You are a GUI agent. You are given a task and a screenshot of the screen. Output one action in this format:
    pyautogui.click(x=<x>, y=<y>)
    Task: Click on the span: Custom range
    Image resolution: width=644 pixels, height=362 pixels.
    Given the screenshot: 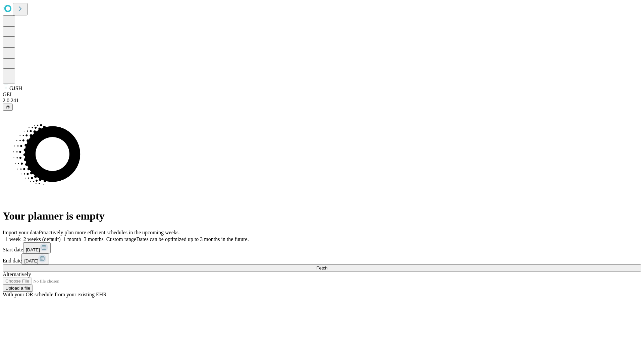 What is the action you would take?
    pyautogui.click(x=121, y=239)
    